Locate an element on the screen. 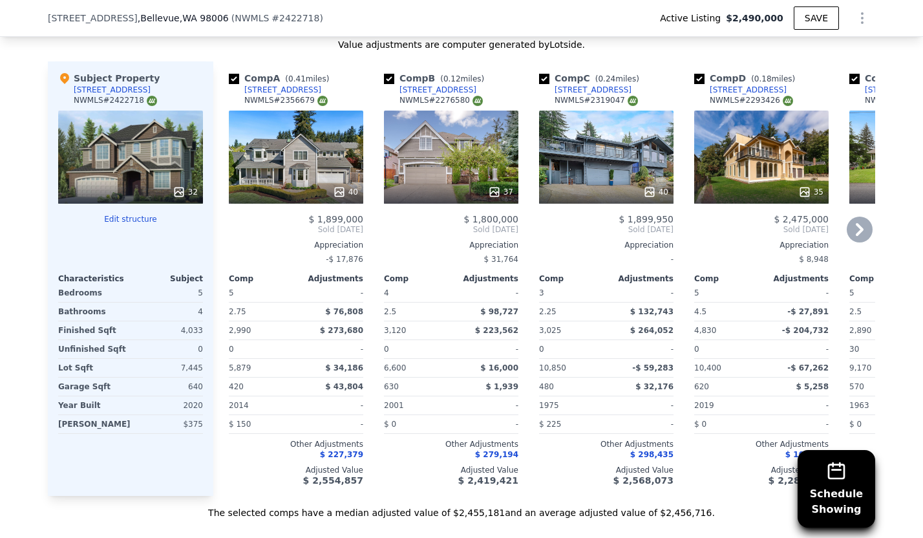  span: $ 5,258 is located at coordinates (813, 387).